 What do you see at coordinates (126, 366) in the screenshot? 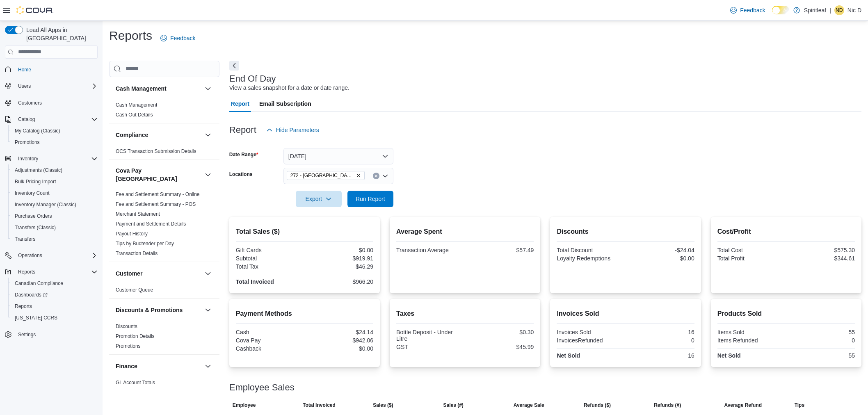
I see `h3: Finance` at bounding box center [126, 366].